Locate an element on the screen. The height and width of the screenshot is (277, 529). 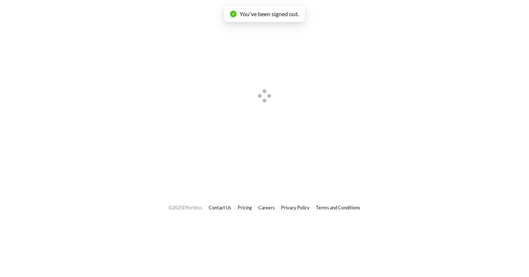
a: Terms and Conditions is located at coordinates (338, 208).